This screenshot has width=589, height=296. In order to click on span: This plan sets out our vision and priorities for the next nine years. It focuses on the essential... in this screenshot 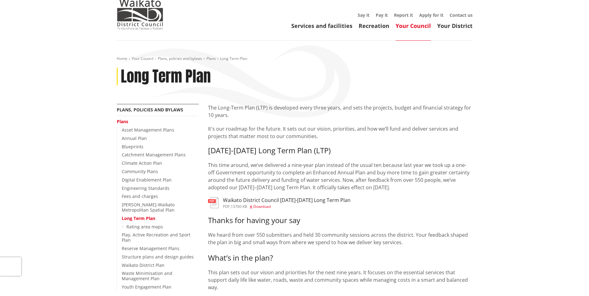, I will do `click(338, 280)`.